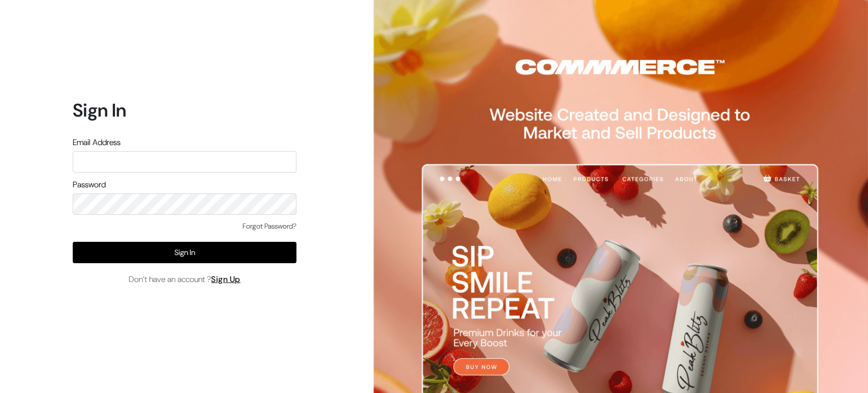 This screenshot has height=393, width=868. Describe the element at coordinates (185, 279) in the screenshot. I see `span: Don’t have an account ?` at that location.